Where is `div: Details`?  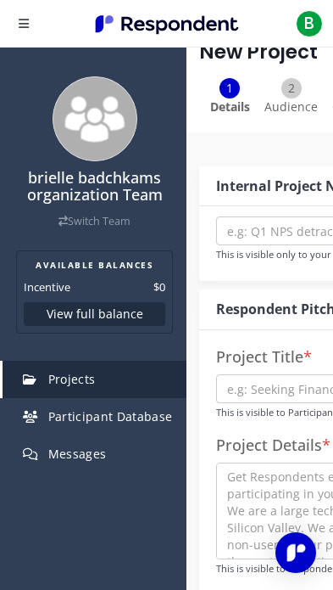
div: Details is located at coordinates (230, 97).